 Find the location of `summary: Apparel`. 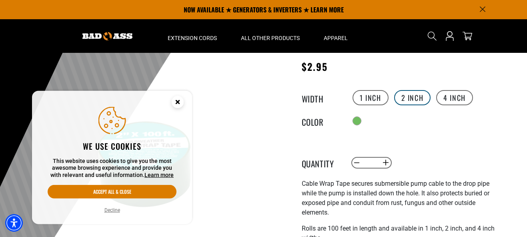

summary: Apparel is located at coordinates (335, 36).